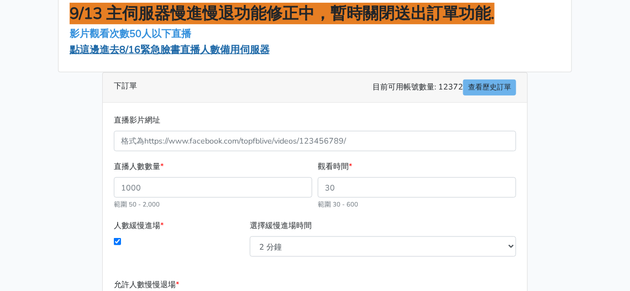 The width and height of the screenshot is (630, 291). What do you see at coordinates (213, 187) in the screenshot?
I see `input: 1000` at bounding box center [213, 187].